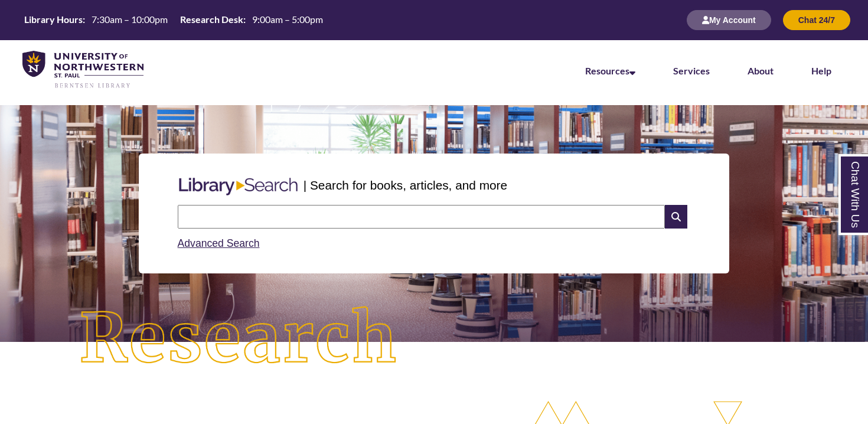 Image resolution: width=868 pixels, height=424 pixels. What do you see at coordinates (729, 19) in the screenshot?
I see `a: My Account` at bounding box center [729, 19].